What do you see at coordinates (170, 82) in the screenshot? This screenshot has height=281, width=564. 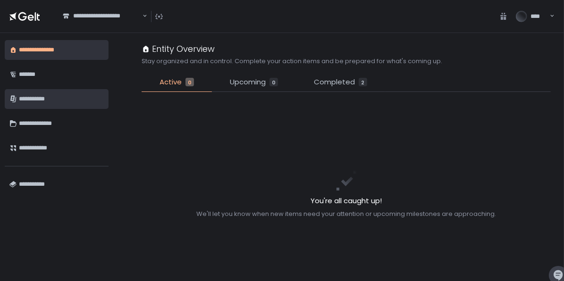 I see `span: Active` at bounding box center [170, 82].